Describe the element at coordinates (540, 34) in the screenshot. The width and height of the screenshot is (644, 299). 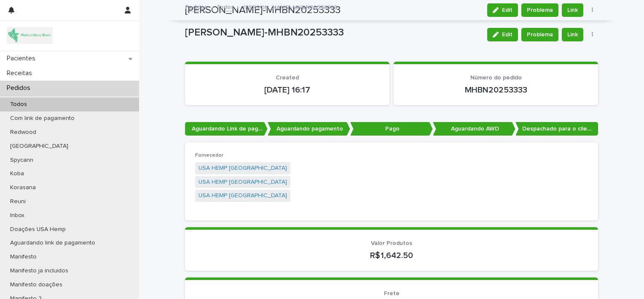
I see `span: Problema` at that location.